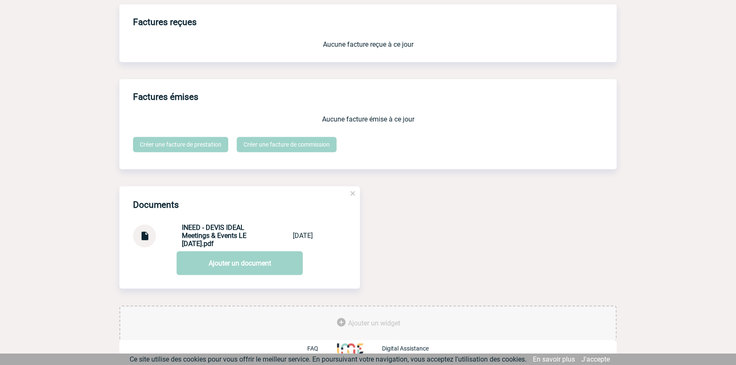  Describe the element at coordinates (375, 97) in the screenshot. I see `h3: Factures émises` at that location.